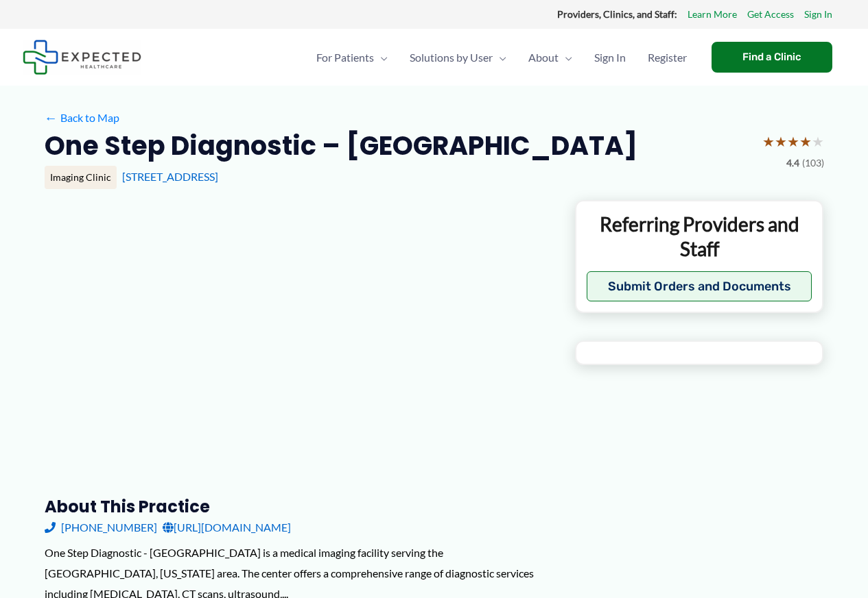 The width and height of the screenshot is (868, 598). I want to click on span: (103), so click(813, 163).